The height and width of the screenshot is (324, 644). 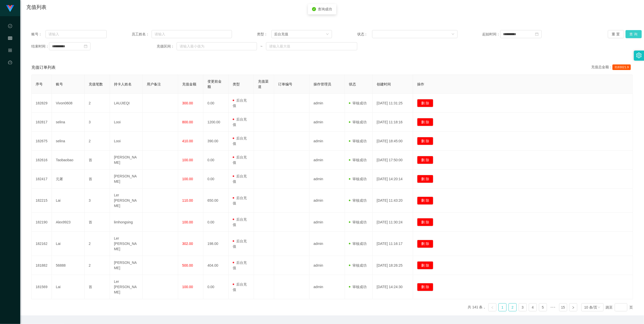 What do you see at coordinates (639, 55) in the screenshot?
I see `i: 图标: setting` at bounding box center [639, 55].